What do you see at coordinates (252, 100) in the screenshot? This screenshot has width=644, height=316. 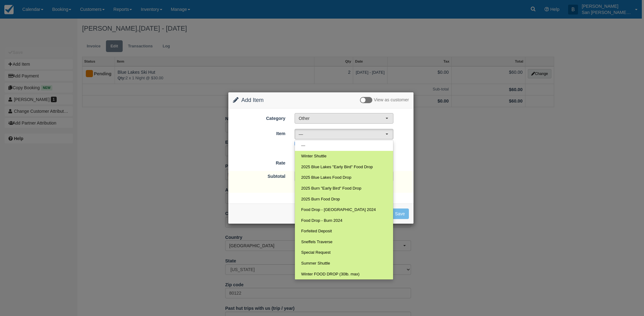 I see `span: Add Item` at bounding box center [252, 100].